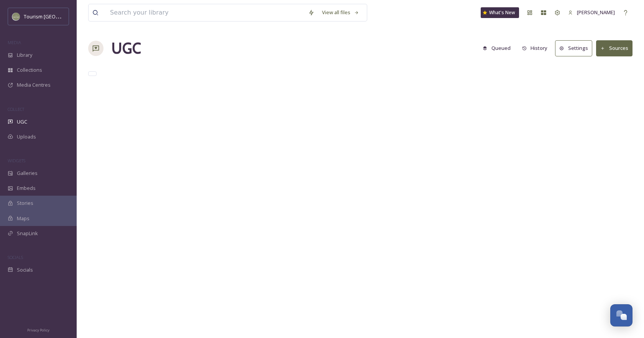 This screenshot has height=338, width=644. Describe the element at coordinates (573, 48) in the screenshot. I see `button: Settings` at that location.